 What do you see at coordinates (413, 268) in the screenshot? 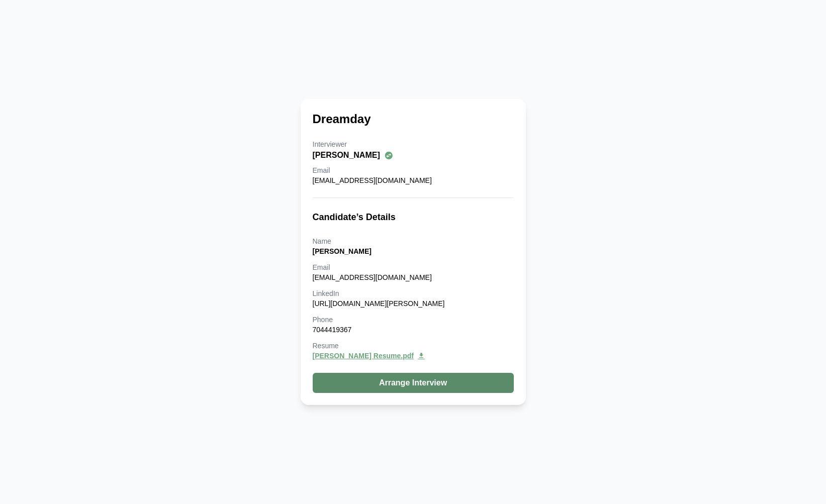
I see `div: Email` at bounding box center [413, 268].